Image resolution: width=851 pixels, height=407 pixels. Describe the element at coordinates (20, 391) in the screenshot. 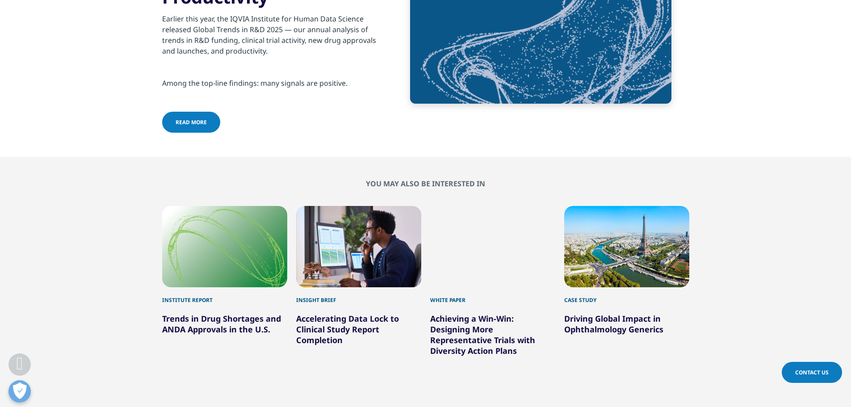

I see `button: Open Preferences` at that location.